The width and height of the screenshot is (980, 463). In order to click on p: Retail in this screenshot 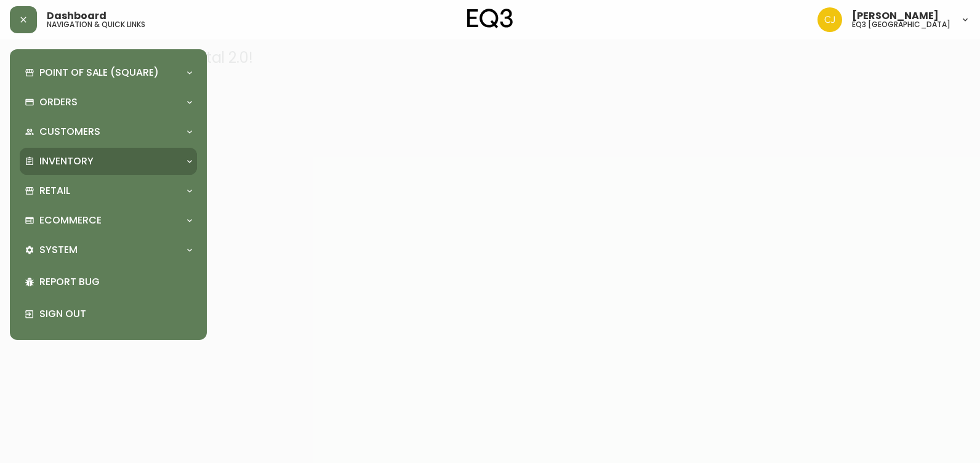, I will do `click(54, 191)`.